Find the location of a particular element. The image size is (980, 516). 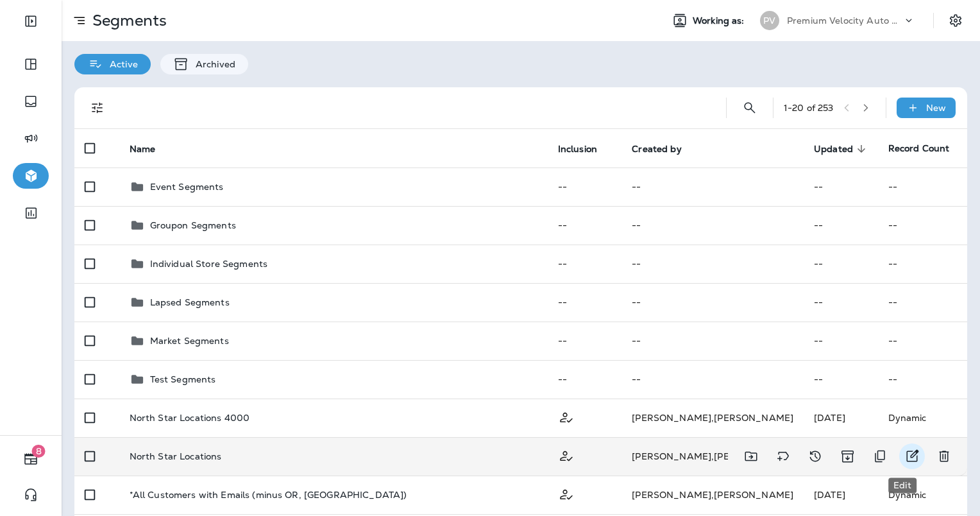

p: Lapsed Segments is located at coordinates (190, 303).